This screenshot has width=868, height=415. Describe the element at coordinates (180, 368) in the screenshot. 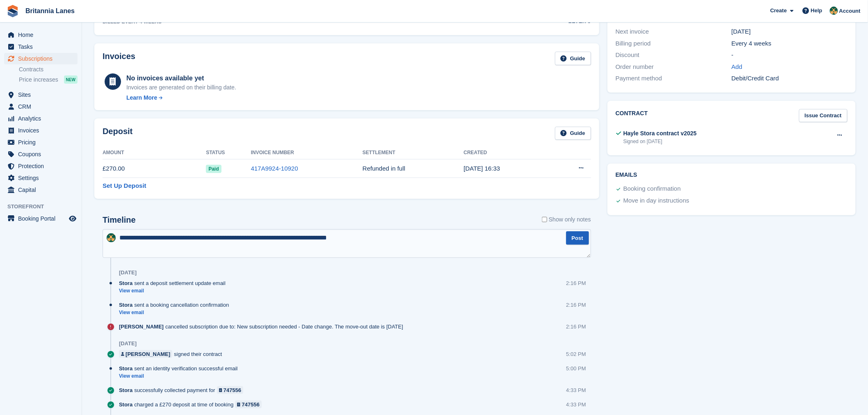

I see `div: sent an identity verification successful email` at that location.